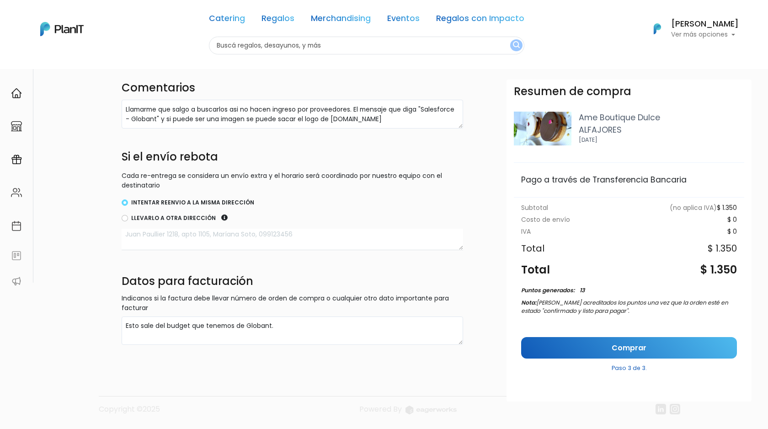  I want to click on p: Cada re-entrega se considera un envío extra y el horario será coordinado por nuestro equipo con e..., so click(293, 181).